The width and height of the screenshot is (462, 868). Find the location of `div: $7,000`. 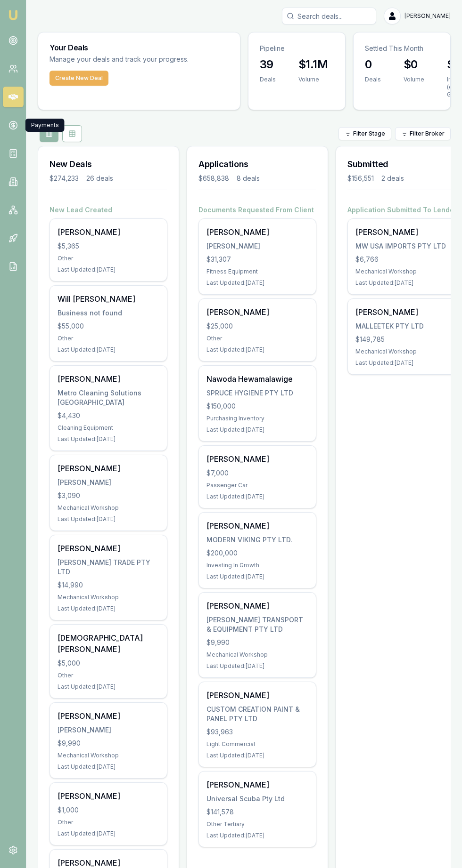

div: $7,000 is located at coordinates (257, 473).